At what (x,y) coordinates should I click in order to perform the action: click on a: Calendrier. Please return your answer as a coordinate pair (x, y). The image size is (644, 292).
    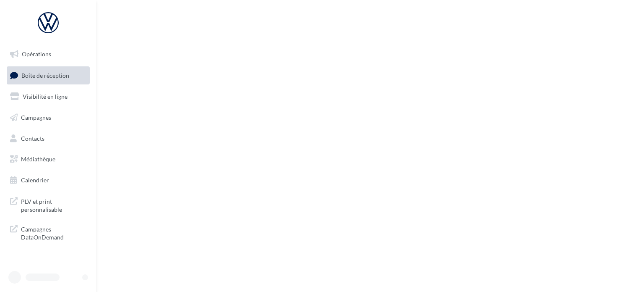
    Looking at the image, I should click on (48, 180).